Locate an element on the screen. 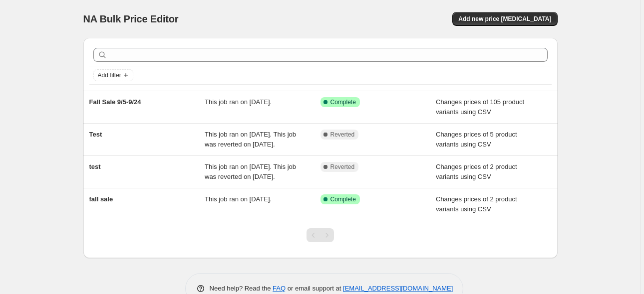 The image size is (644, 294). span: Changes prices of 105 product variants using CSV is located at coordinates (480, 107).